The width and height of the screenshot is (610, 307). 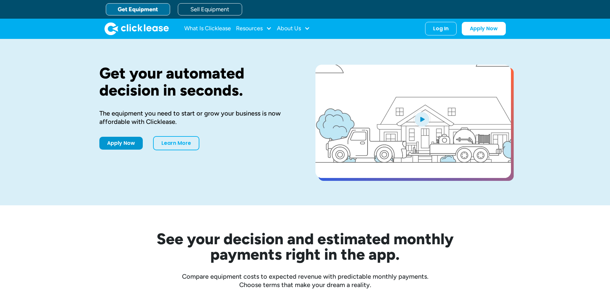 What do you see at coordinates (137, 29) in the screenshot?
I see `a: home` at bounding box center [137, 29].